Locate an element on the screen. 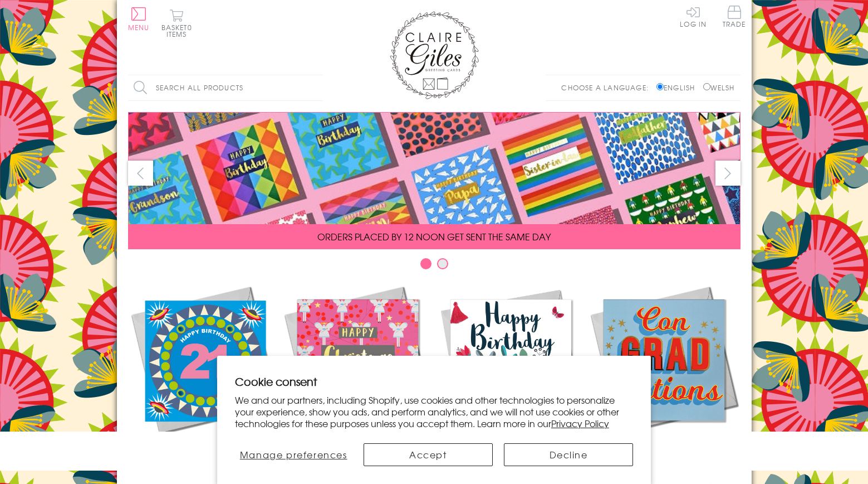  button: Accept is located at coordinates (428, 454).